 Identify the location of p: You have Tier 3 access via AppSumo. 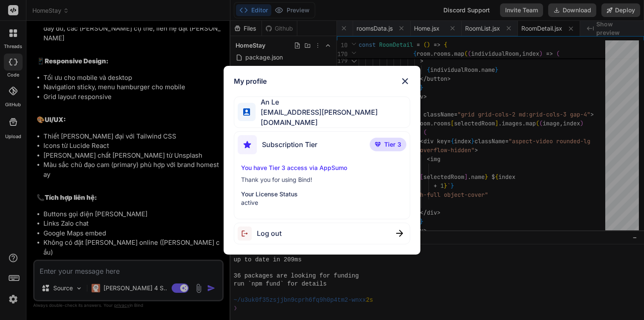
(322, 168).